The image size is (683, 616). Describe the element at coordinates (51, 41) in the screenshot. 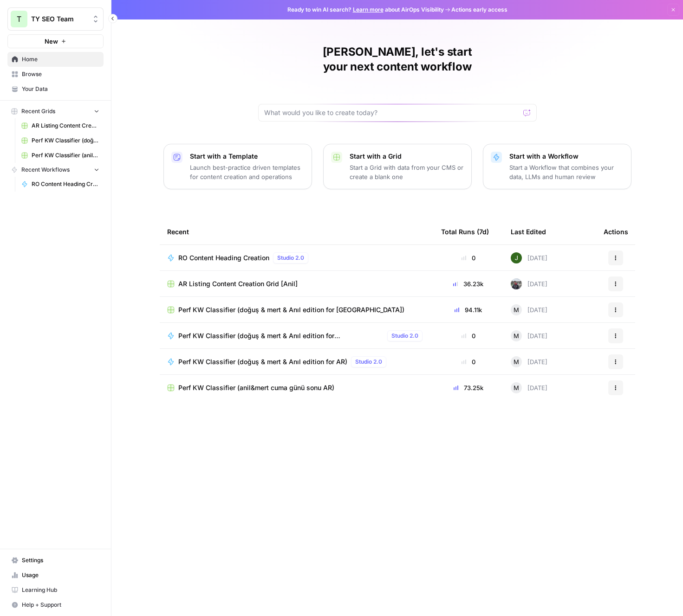

I see `span: New` at that location.